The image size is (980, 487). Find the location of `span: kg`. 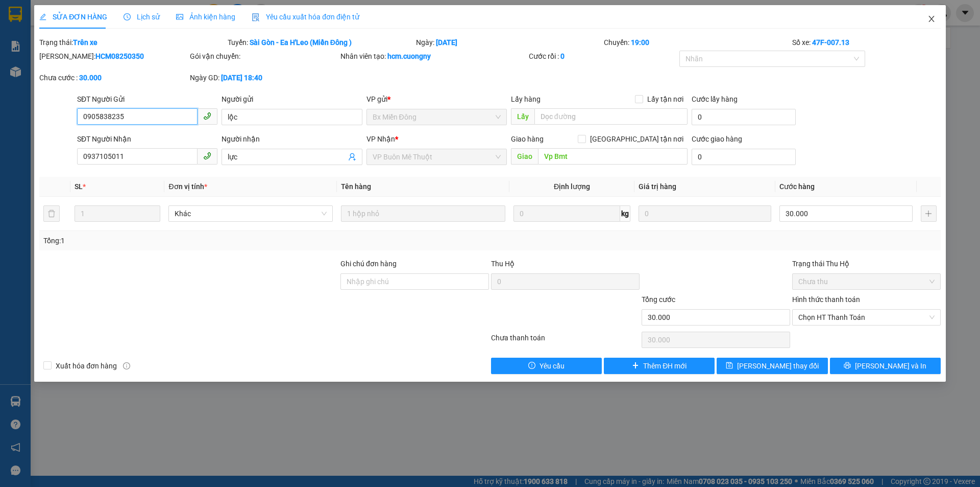

span: kg is located at coordinates (625, 214).